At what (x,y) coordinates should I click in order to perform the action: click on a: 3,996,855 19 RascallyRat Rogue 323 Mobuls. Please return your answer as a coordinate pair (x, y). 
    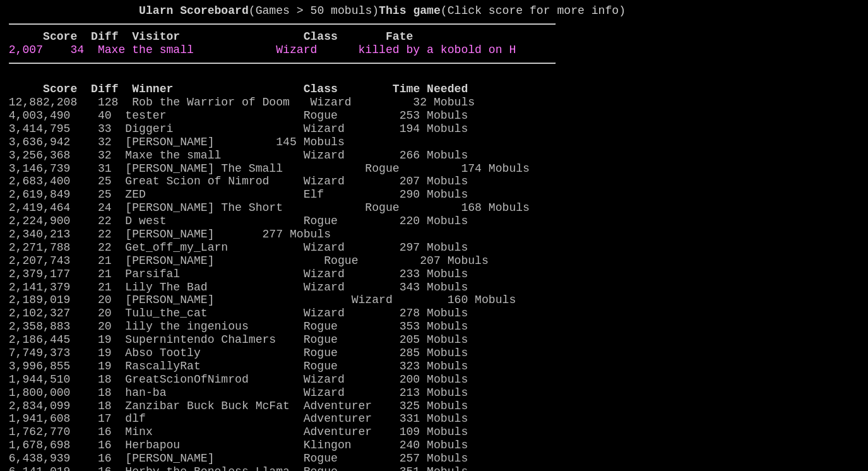
    Looking at the image, I should click on (239, 366).